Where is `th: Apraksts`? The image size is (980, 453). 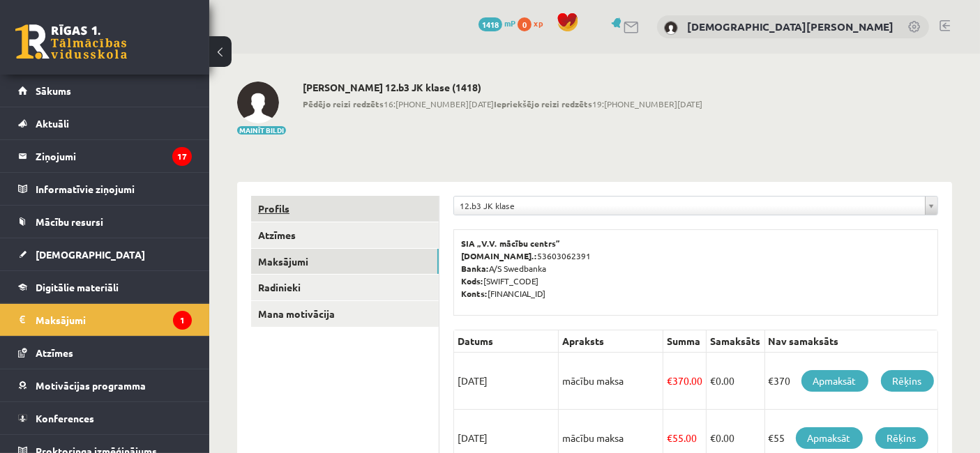 th: Apraksts is located at coordinates (611, 342).